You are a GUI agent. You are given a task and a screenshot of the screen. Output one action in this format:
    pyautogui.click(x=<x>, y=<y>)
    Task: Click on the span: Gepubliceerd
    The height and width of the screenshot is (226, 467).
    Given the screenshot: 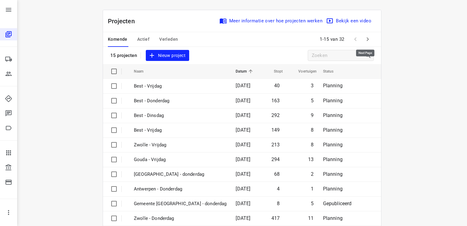 What is the action you would take?
    pyautogui.click(x=337, y=203)
    